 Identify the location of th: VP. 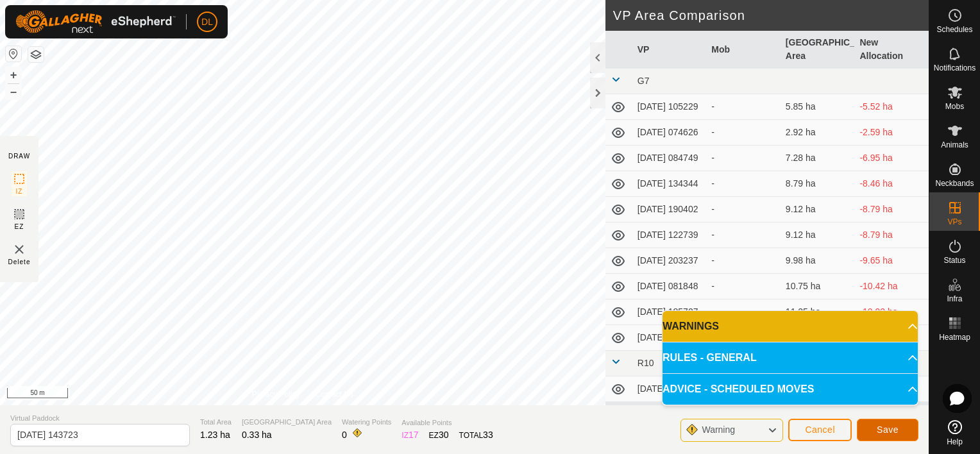
(670, 49).